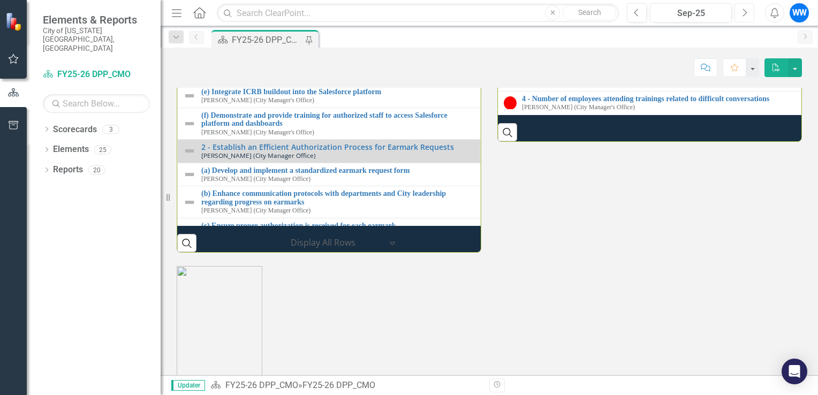 This screenshot has width=818, height=395. Describe the element at coordinates (510, 103) in the screenshot. I see `img: Below Target` at that location.